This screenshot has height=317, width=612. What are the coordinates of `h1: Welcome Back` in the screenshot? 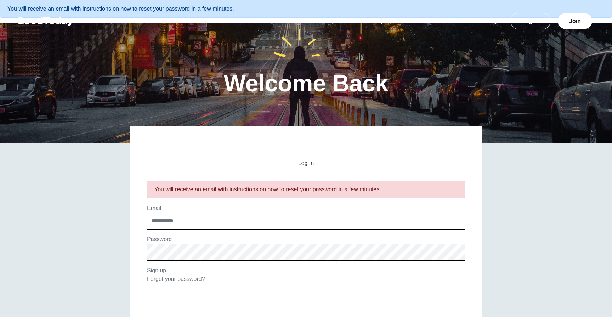 It's located at (306, 83).